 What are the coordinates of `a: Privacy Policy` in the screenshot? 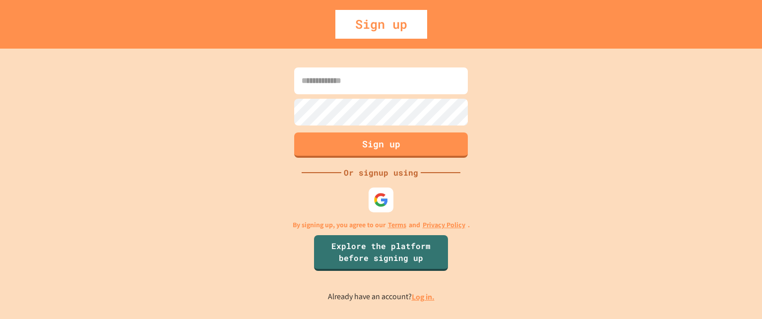 It's located at (444, 225).